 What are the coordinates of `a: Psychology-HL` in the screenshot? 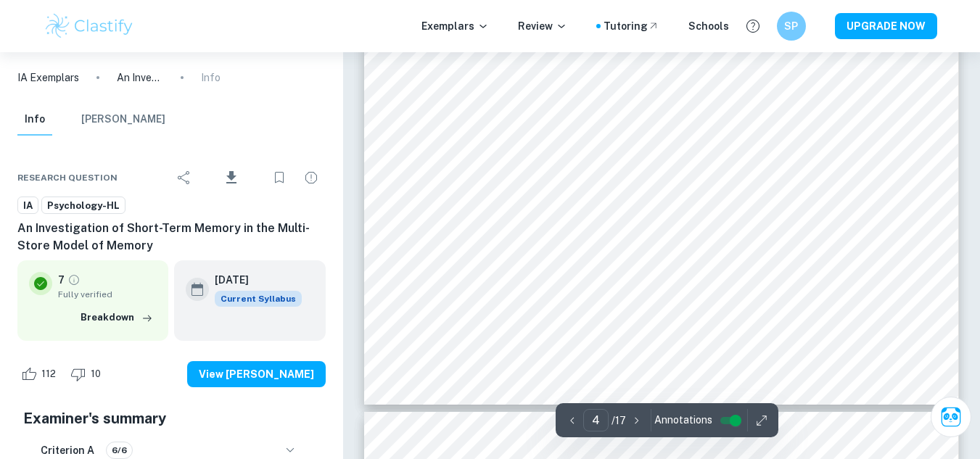 It's located at (84, 205).